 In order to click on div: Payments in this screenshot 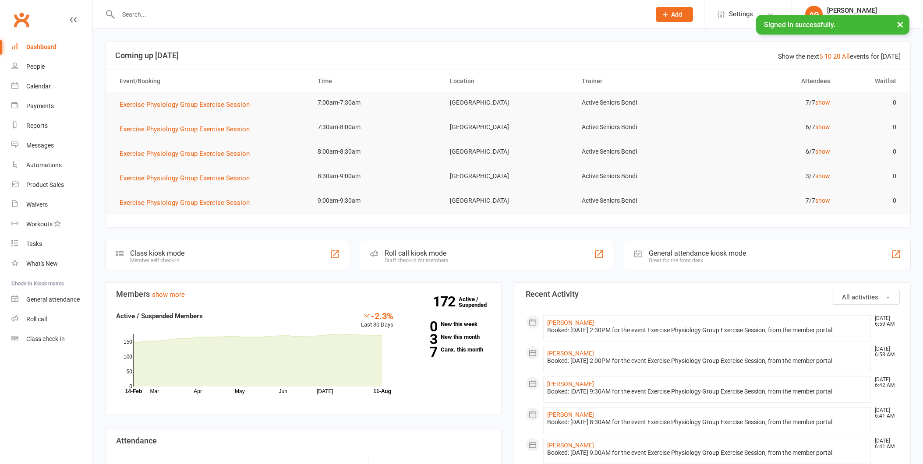, I will do `click(40, 106)`.